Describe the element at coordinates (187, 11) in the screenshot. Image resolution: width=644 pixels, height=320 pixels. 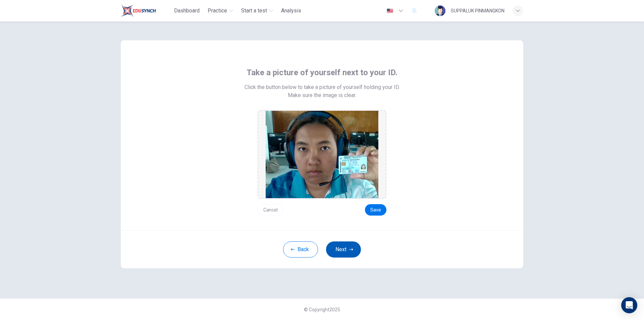
I see `a: Dashboard` at that location.